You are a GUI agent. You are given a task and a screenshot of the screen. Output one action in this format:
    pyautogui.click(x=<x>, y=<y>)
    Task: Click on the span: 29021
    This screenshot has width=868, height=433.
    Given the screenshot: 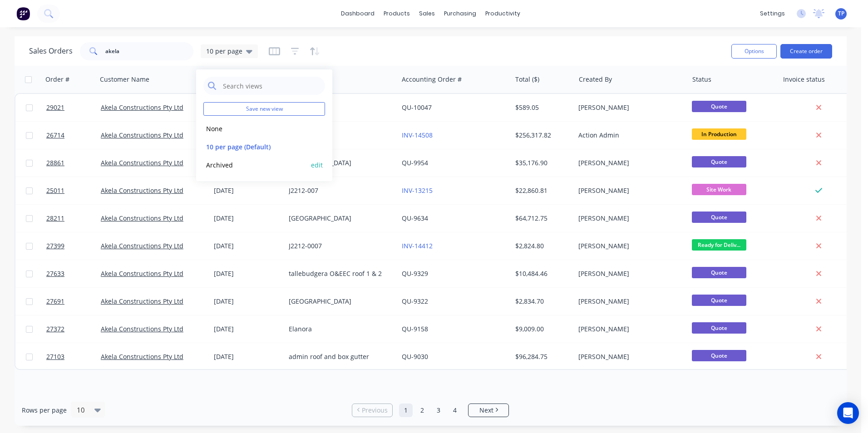 What is the action you would take?
    pyautogui.click(x=55, y=108)
    